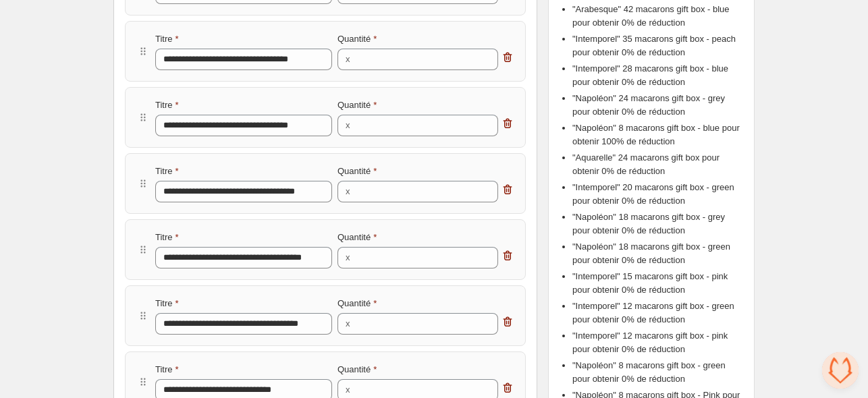 This screenshot has width=868, height=398. I want to click on li: "Intemporel" 12 macarons gift box - pink pour obtenir 0% de réduction, so click(659, 343).